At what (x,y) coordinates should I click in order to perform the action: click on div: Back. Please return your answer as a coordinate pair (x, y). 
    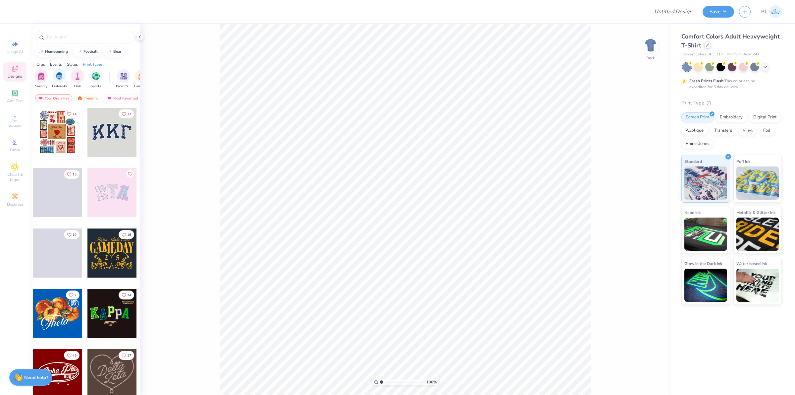
    Looking at the image, I should click on (651, 58).